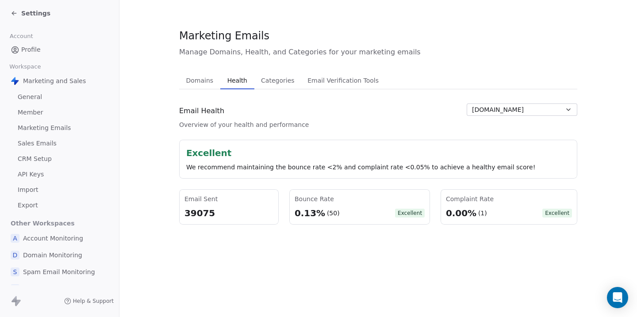  Describe the element at coordinates (237, 81) in the screenshot. I see `span: Health` at that location.